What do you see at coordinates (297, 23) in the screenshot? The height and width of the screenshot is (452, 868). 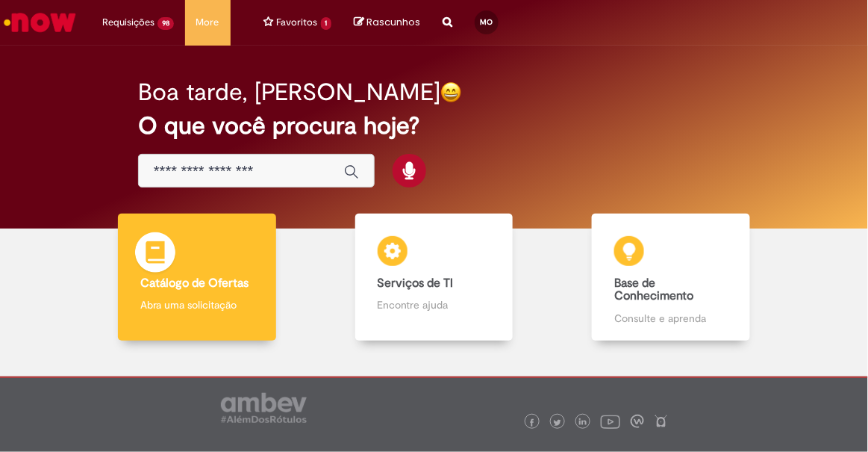 I see `span: Favoritos` at bounding box center [297, 23].